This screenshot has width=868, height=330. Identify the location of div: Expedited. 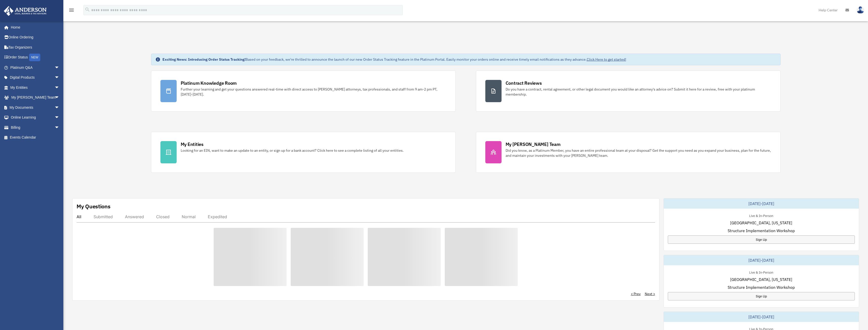
(217, 217).